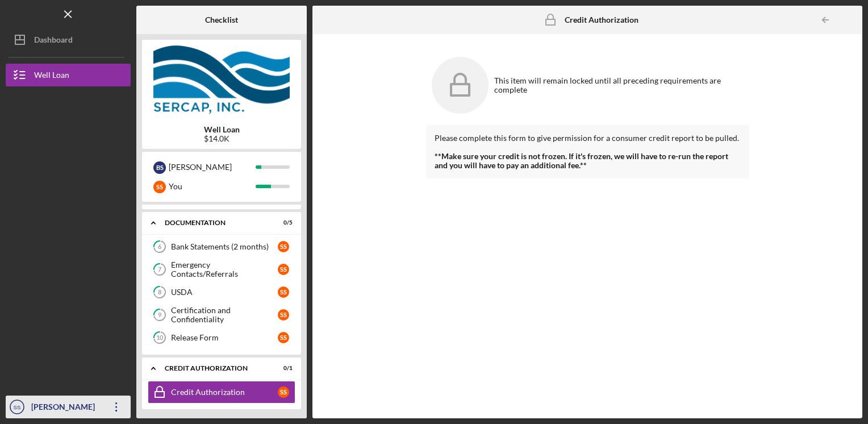  What do you see at coordinates (225, 292) in the screenshot?
I see `div: USDA` at bounding box center [225, 292].